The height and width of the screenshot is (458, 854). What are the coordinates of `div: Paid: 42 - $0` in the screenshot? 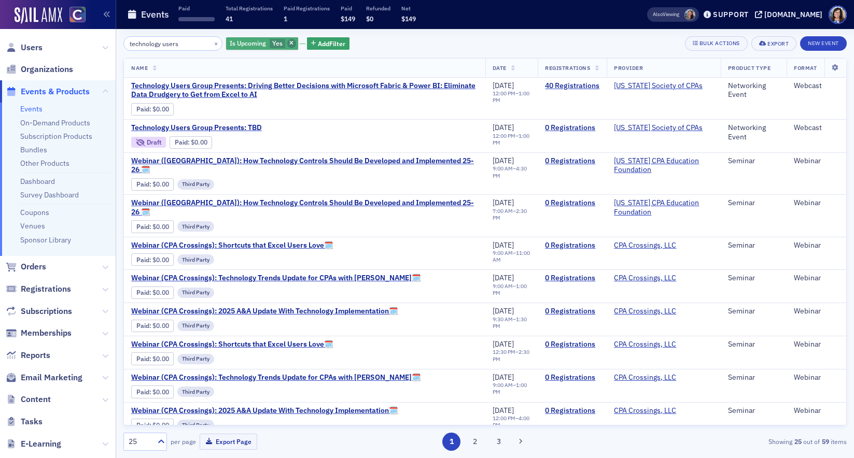 It's located at (152, 109).